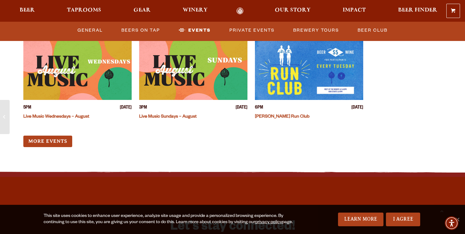  I want to click on a: Live Music Sundays – August, so click(168, 117).